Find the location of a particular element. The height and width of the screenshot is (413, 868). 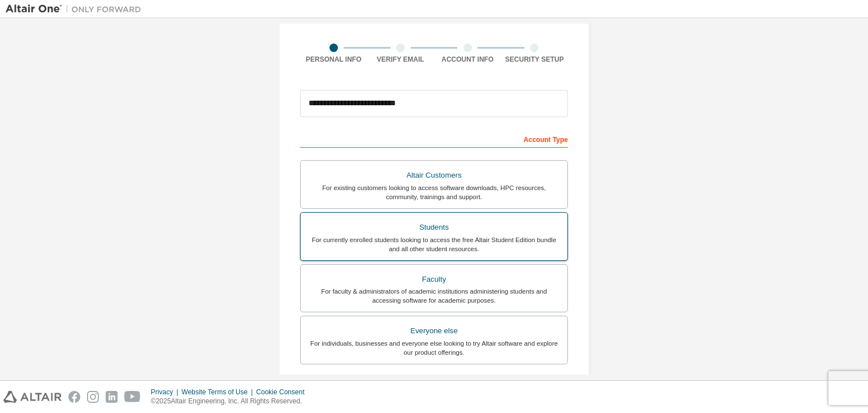

img: facebook.svg is located at coordinates (74, 397).